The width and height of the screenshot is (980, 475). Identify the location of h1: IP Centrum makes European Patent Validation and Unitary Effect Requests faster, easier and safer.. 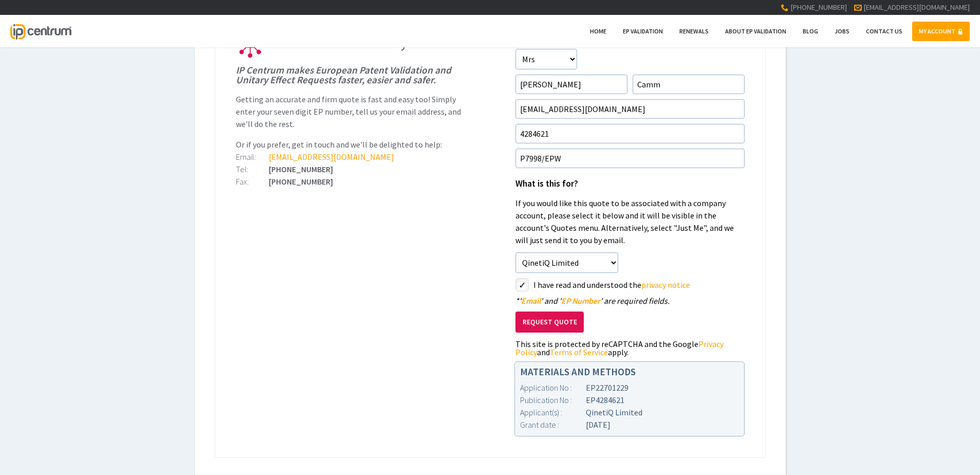
(350, 75).